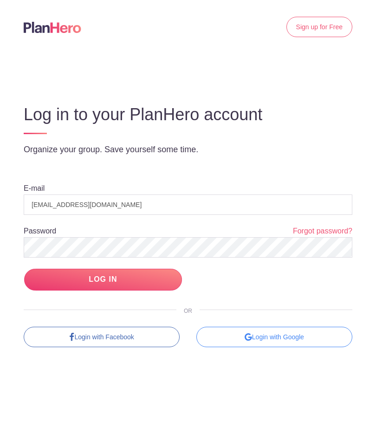 This screenshot has height=440, width=376. I want to click on a: Login with Facebook, so click(102, 337).